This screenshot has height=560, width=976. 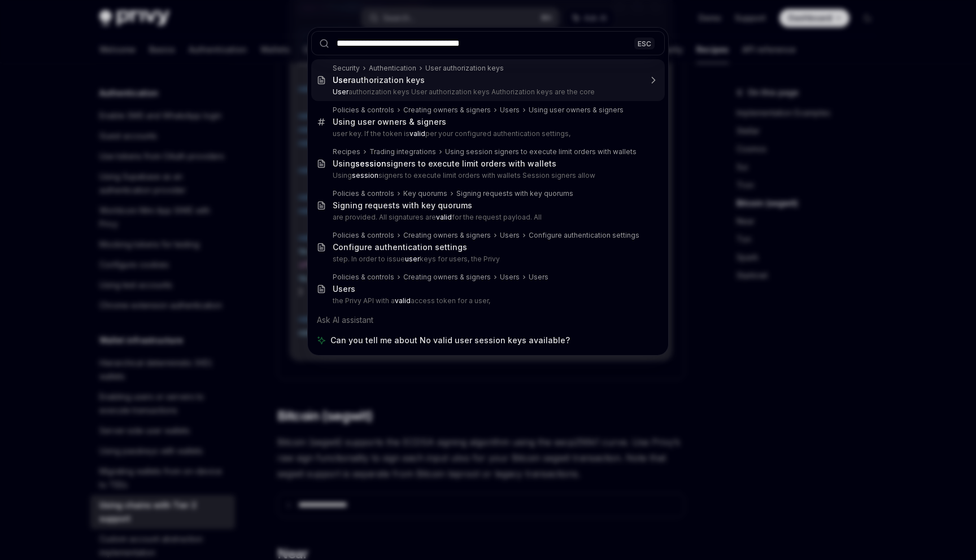 What do you see at coordinates (444, 163) in the screenshot?
I see `div: Using signers to execute limit orders with wallets` at bounding box center [444, 163].